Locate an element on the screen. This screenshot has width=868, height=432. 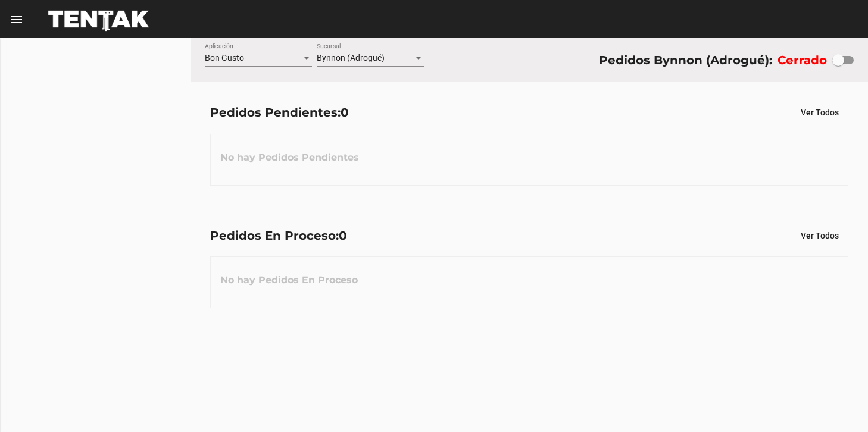
label: Cerrado is located at coordinates (802, 60).